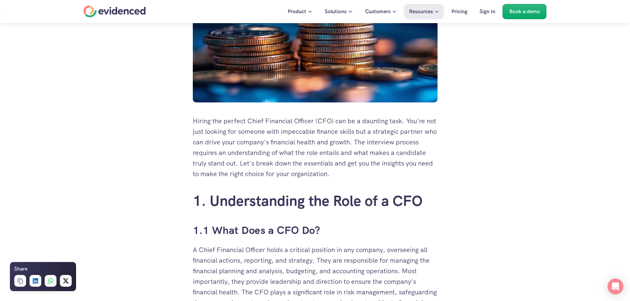 Image resolution: width=630 pixels, height=301 pixels. I want to click on p: Solutions, so click(335, 12).